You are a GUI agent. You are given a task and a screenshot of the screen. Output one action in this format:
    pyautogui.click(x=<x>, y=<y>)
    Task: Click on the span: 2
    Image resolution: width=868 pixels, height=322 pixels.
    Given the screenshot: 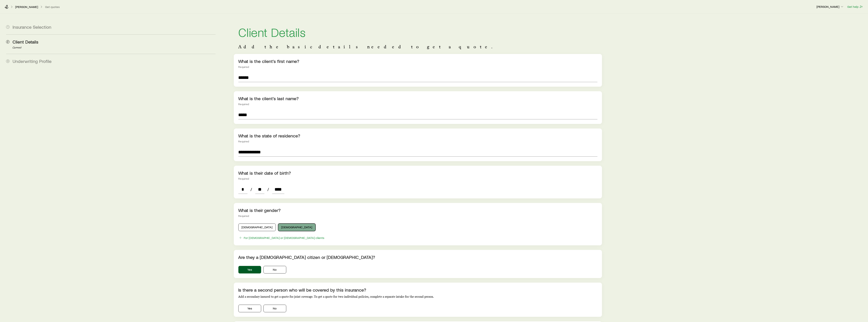 What is the action you would take?
    pyautogui.click(x=8, y=42)
    